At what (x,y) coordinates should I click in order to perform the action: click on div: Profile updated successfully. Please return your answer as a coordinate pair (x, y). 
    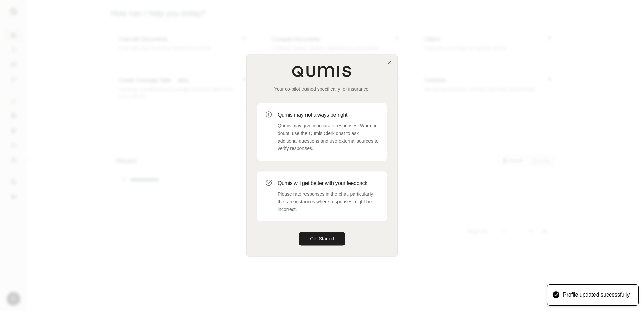
    Looking at the image, I should click on (596, 294).